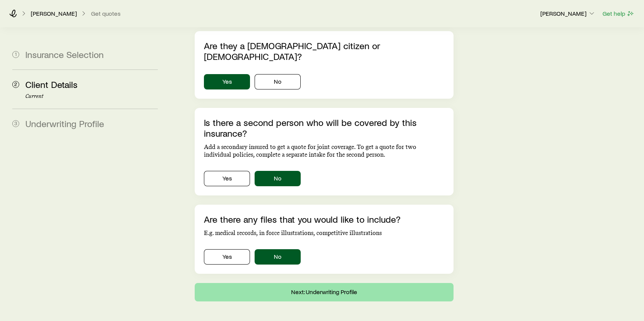 The height and width of the screenshot is (321, 644). Describe the element at coordinates (65, 123) in the screenshot. I see `span: Underwriting Profile` at that location.